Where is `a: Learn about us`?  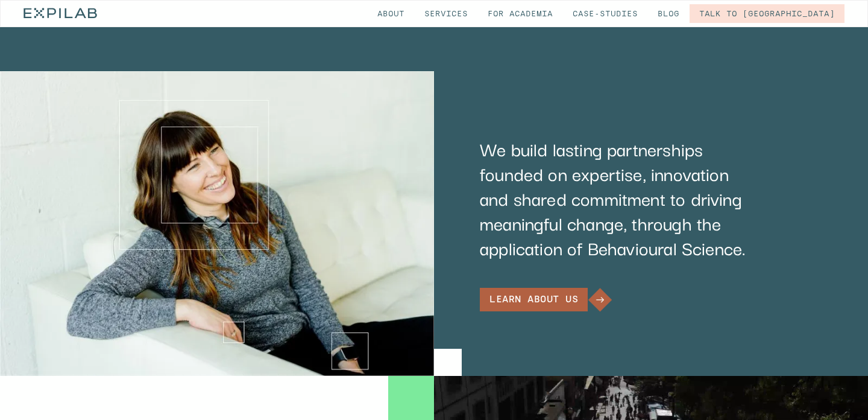 a: Learn about us is located at coordinates (545, 300).